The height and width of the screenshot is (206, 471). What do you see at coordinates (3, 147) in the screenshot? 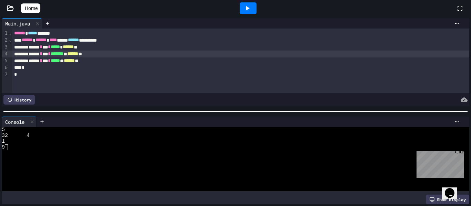
I see `span: 9` at bounding box center [3, 147].